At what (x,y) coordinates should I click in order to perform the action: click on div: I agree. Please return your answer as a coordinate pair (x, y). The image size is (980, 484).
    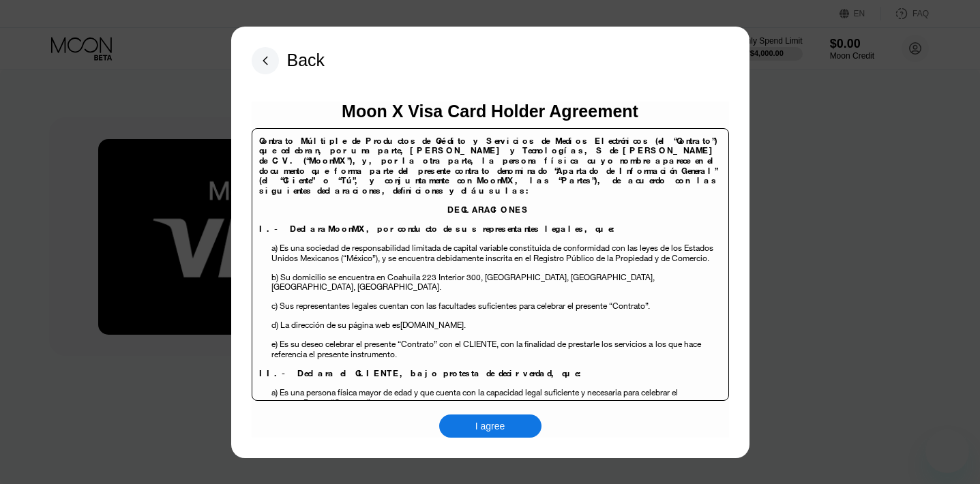
    Looking at the image, I should click on (490, 426).